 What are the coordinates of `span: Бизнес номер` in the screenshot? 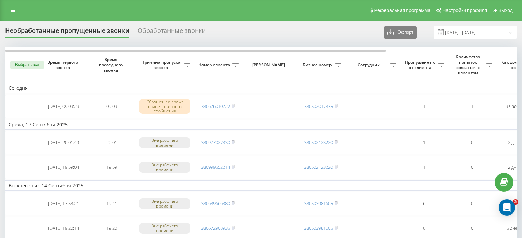 It's located at (318, 65).